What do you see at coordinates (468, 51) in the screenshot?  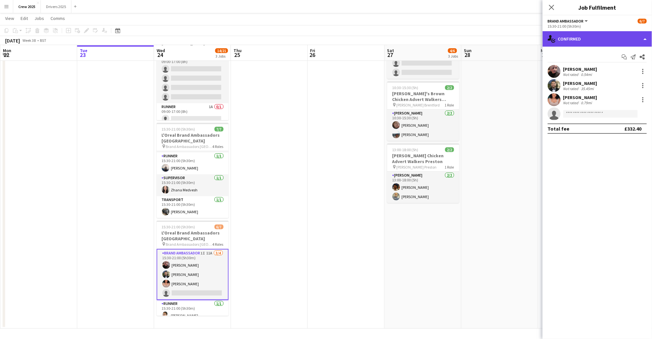 I see `span: Sun` at bounding box center [468, 51].